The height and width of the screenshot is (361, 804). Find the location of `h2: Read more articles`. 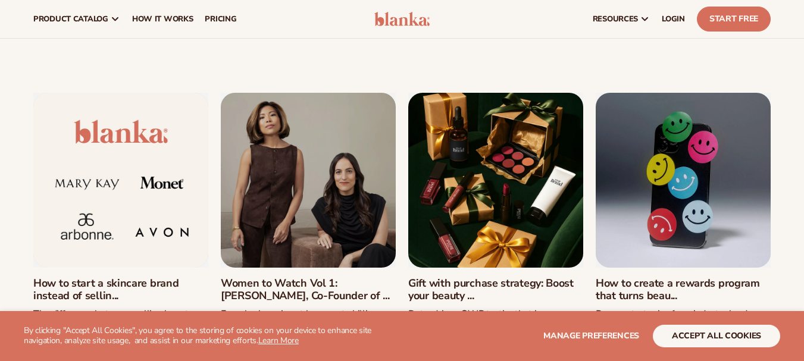

h2: Read more articles is located at coordinates (175, 22).